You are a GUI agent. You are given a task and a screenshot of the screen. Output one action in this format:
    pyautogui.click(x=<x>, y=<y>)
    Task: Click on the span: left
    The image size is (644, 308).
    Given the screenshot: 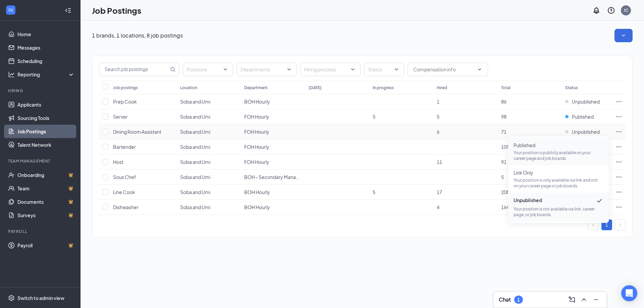 What is the action you would take?
    pyautogui.click(x=593, y=225)
    